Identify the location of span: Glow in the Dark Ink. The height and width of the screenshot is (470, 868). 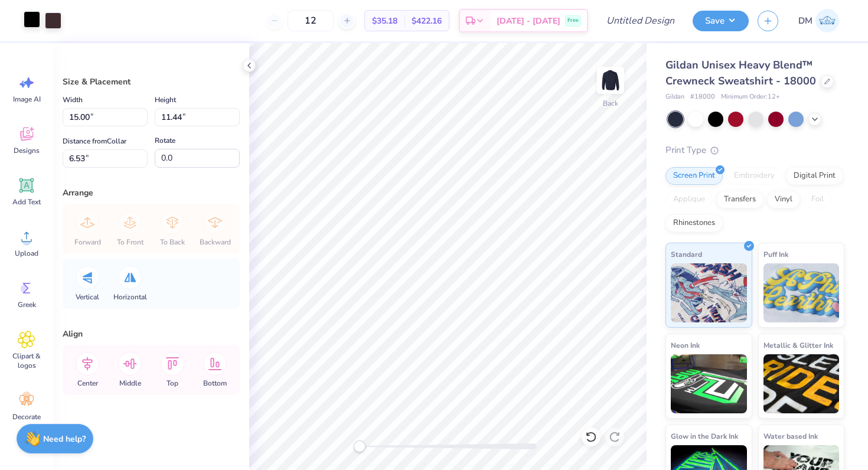
(704, 436).